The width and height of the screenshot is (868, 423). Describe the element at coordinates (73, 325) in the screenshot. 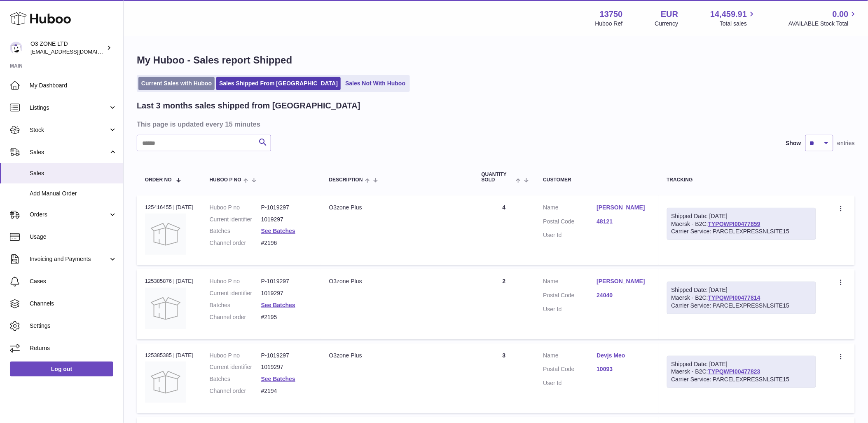

I see `span: Settings` at that location.